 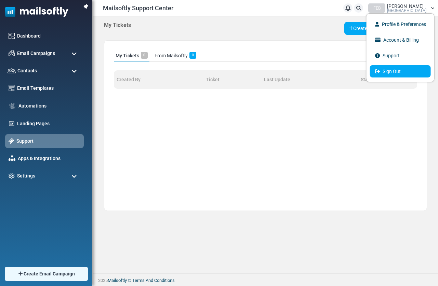 I want to click on th: Last Update, so click(x=309, y=80).